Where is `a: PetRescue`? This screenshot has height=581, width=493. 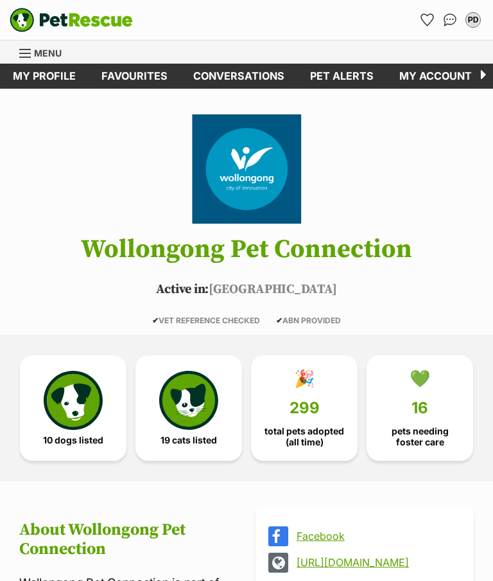
a: PetRescue is located at coordinates (71, 20).